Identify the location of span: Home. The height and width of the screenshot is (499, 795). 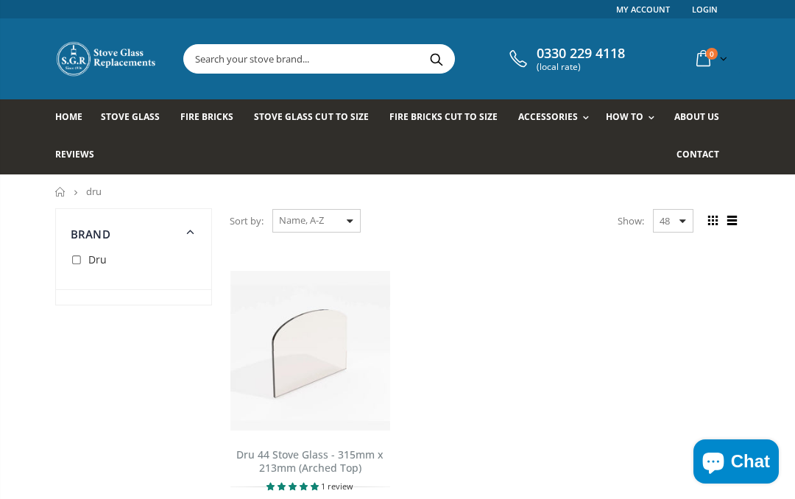
(68, 116).